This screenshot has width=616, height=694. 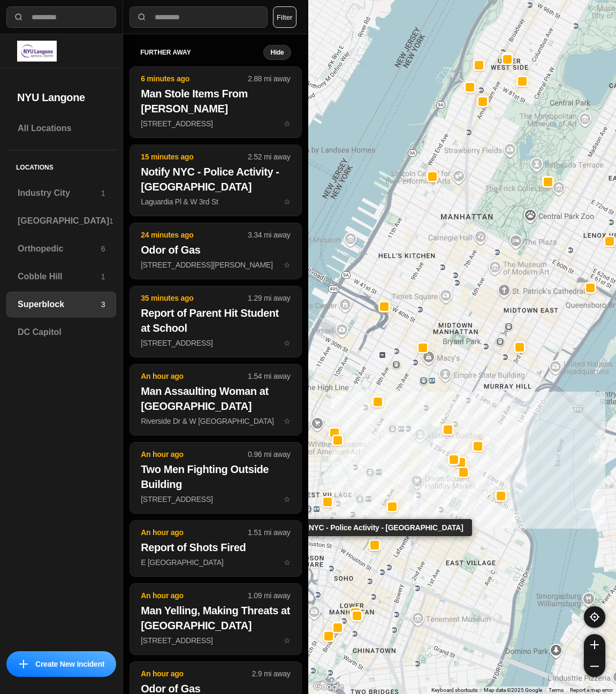 I want to click on p: 3.34 mi away, so click(x=268, y=235).